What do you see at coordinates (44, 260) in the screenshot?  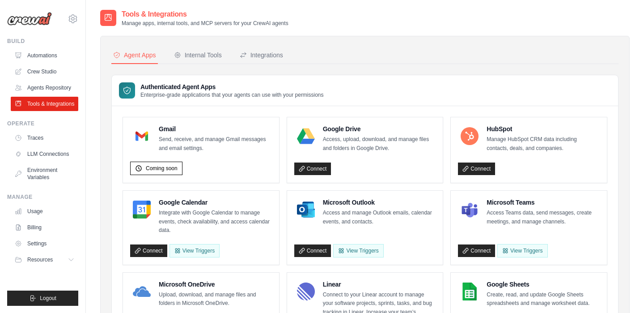 I see `button: Resources` at bounding box center [44, 260].